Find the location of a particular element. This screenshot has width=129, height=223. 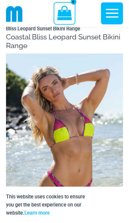

p: This website uses cookies to ensure you get the best experience on our website. is located at coordinates (49, 205).